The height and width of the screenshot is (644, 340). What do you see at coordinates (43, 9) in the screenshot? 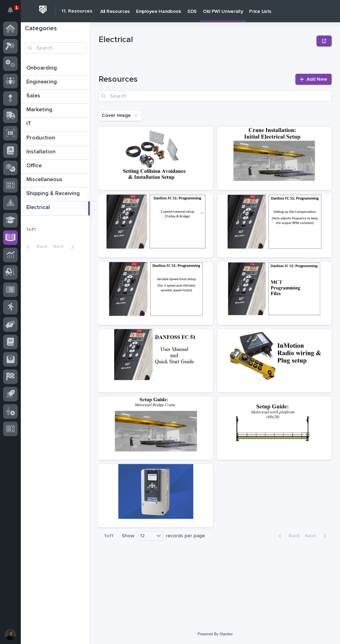
I see `img: Workspace Logo` at bounding box center [43, 9].